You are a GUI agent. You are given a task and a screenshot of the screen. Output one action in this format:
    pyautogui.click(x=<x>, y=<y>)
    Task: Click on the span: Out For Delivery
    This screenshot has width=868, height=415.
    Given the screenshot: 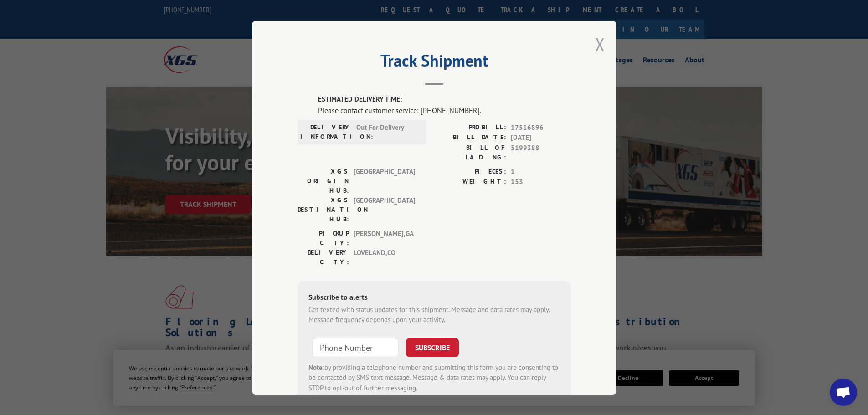 What is the action you would take?
    pyautogui.click(x=387, y=131)
    